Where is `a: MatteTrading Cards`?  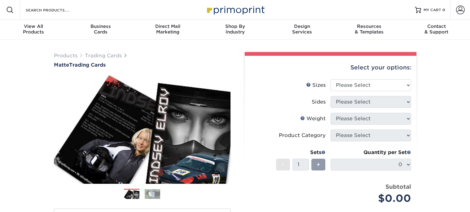 a: MatteTrading Cards is located at coordinates (142, 65).